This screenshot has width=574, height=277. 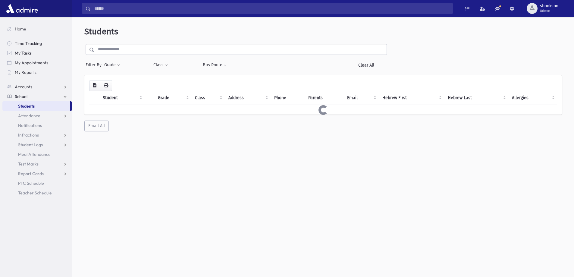 I want to click on a: Notifications, so click(x=37, y=125).